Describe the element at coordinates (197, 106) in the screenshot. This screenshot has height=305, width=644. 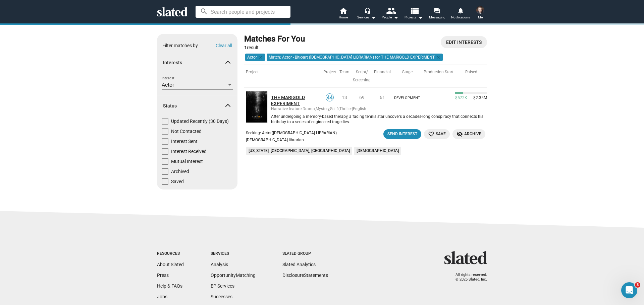
I see `mat-expansion-panel-header: Status` at that location.